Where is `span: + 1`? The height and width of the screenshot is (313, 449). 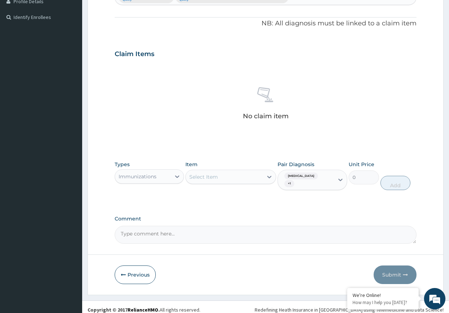
span: + 1 is located at coordinates (289, 184).